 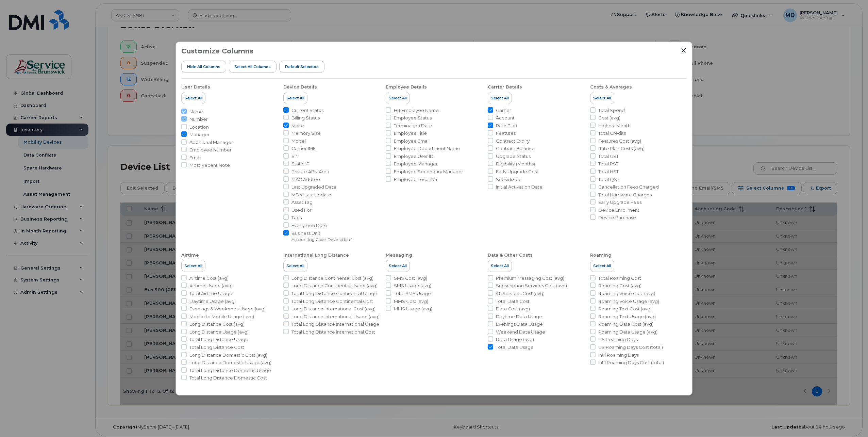 I want to click on span: Total Long Distance Domestic Usage, so click(x=230, y=370).